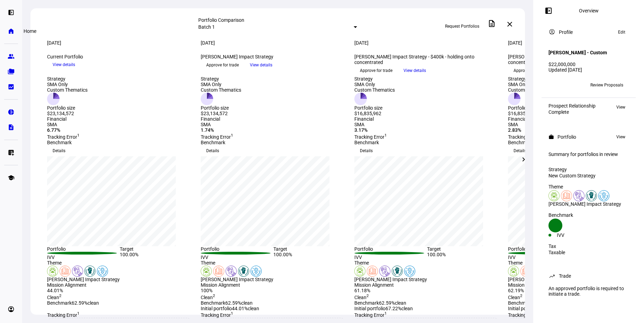 This screenshot has width=644, height=323. Describe the element at coordinates (208, 297) in the screenshot. I see `span: Clean` at that location.